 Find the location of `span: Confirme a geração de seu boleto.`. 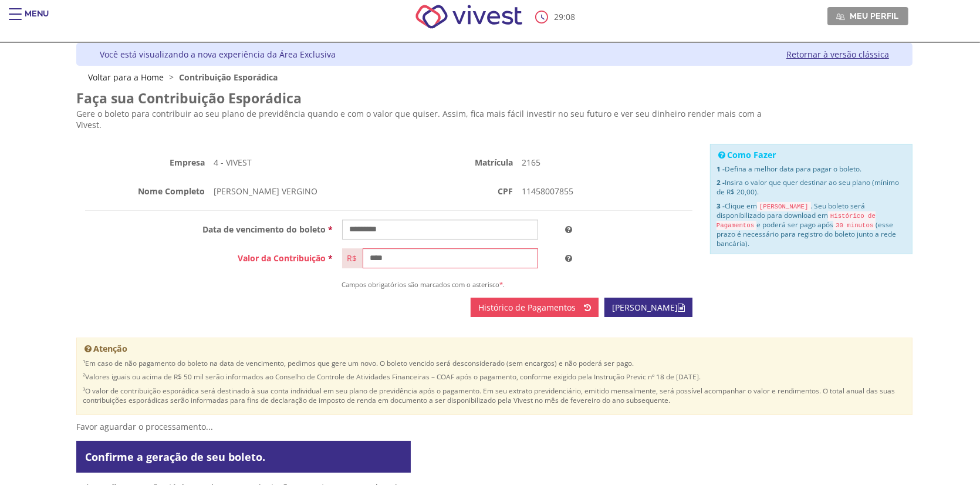

span: Confirme a geração de seu boleto. is located at coordinates (175, 457).